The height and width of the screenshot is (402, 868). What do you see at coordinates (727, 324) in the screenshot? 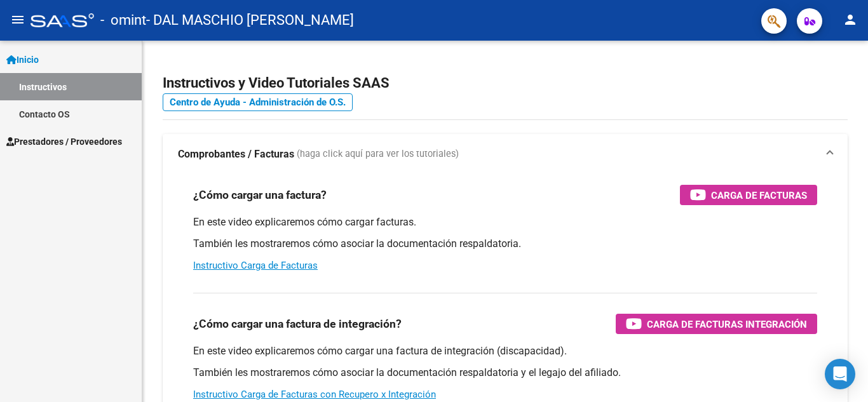
I see `span: Carga de Facturas Integración` at bounding box center [727, 324].